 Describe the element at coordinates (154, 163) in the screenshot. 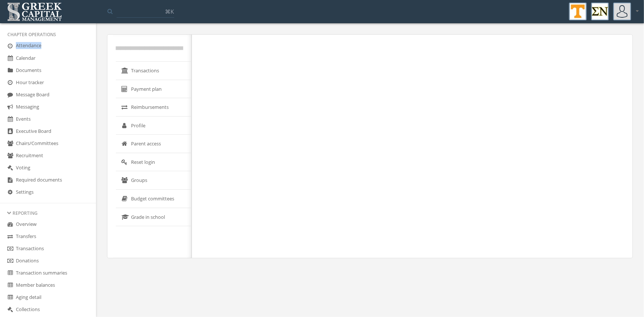

I see `a: Reset login` at that location.